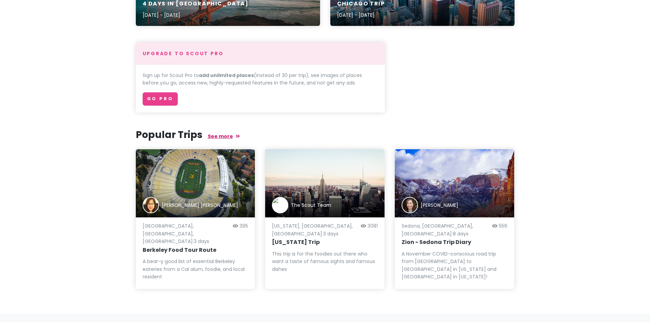 The image size is (650, 322). What do you see at coordinates (224, 136) in the screenshot?
I see `a: See more` at bounding box center [224, 136].